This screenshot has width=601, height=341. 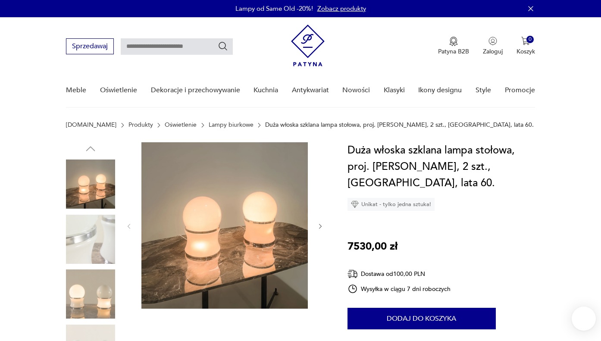 I want to click on p: Lampy od Same Old -20%!, so click(x=274, y=9).